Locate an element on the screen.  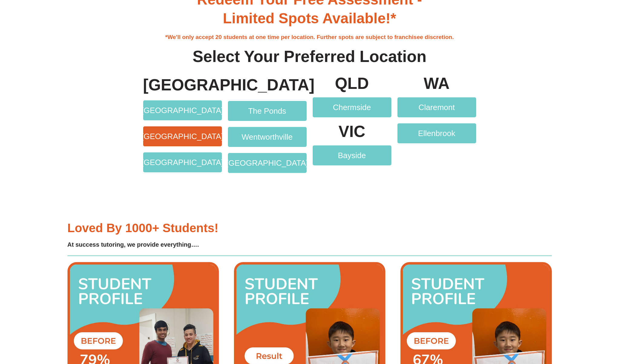
span: Chermside is located at coordinates (352, 107).